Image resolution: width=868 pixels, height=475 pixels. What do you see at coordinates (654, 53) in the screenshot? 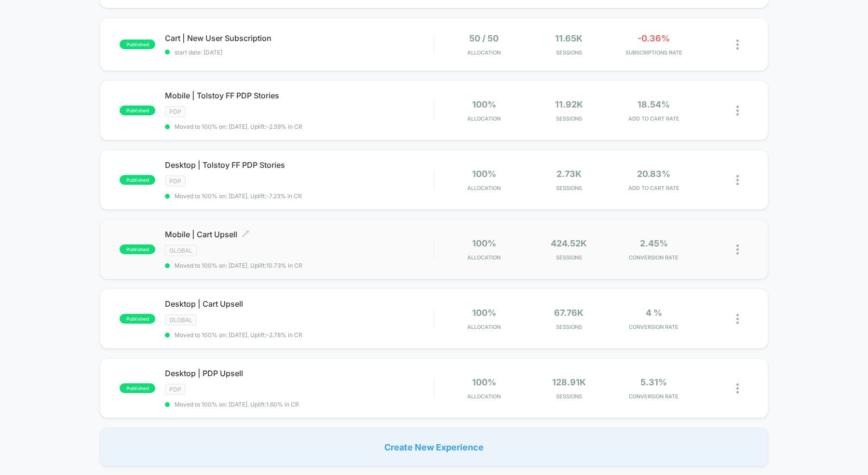
I see `span: SUBSCRIPTIONS RATE` at bounding box center [654, 53].